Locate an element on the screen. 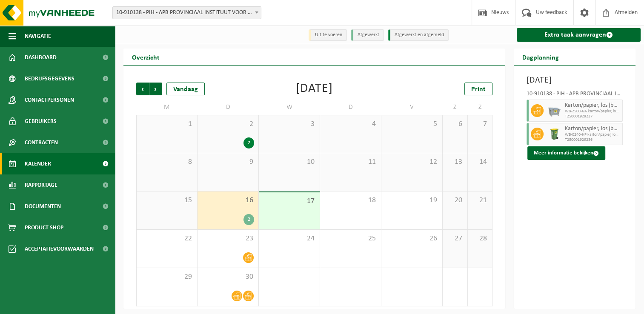  span: 23 is located at coordinates (228, 239).